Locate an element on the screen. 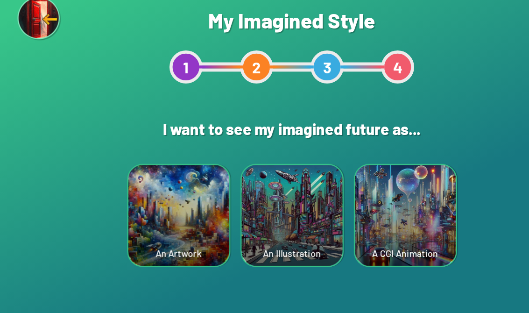  div: An Illustration is located at coordinates (265, 212).